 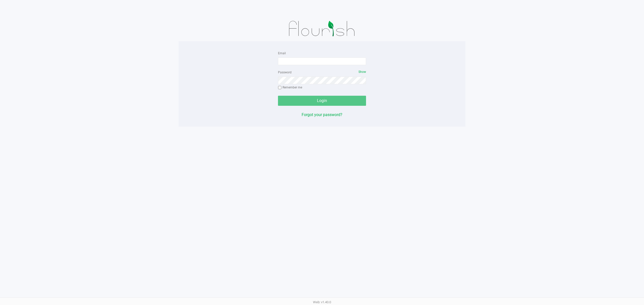 I want to click on span: Show, so click(x=362, y=72).